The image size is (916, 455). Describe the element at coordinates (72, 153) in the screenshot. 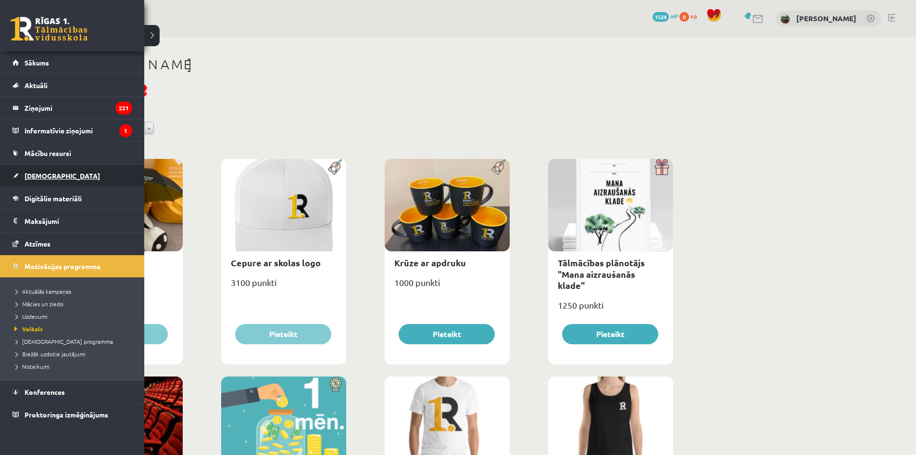

I see `a: Mācību resursi` at that location.